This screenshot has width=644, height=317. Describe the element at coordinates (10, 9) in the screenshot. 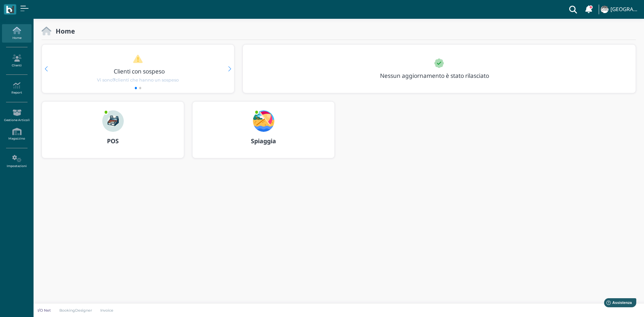

I see `img: logo` at that location.